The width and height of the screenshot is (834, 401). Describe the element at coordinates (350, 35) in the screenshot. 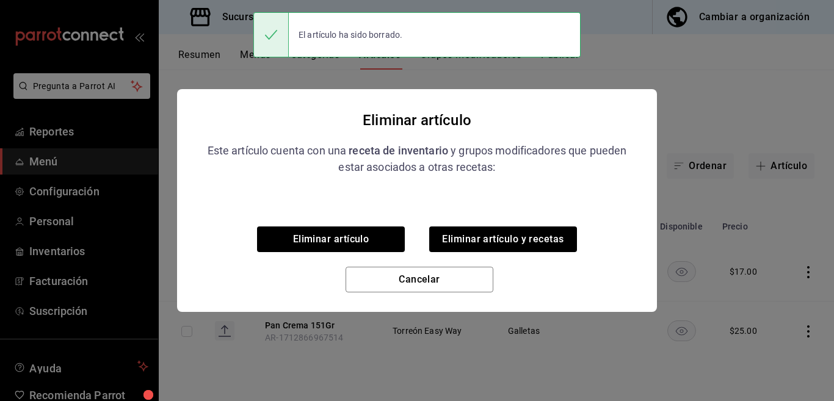

I see `div: El artículo ha sido borrado.` at that location.